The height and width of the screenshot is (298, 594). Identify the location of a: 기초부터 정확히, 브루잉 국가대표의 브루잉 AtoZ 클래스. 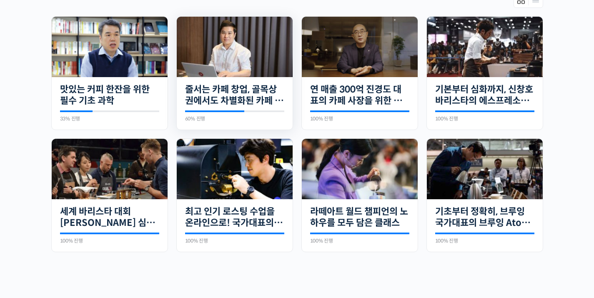
(484, 217).